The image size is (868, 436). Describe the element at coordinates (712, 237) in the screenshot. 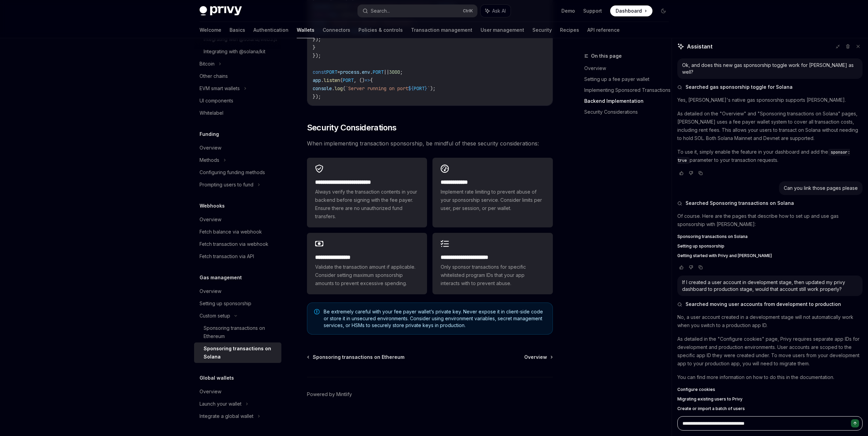

I see `span: Sponsoring transactions on Solana` at that location.